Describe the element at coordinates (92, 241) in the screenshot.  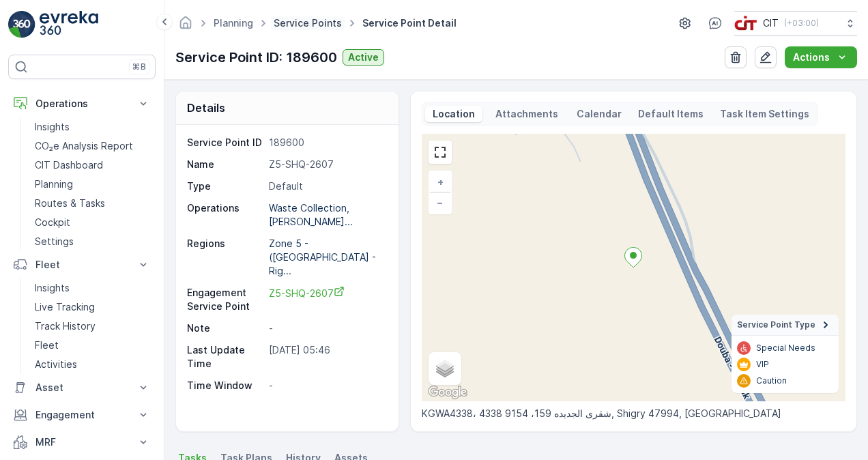
I see `a: Settings` at that location.